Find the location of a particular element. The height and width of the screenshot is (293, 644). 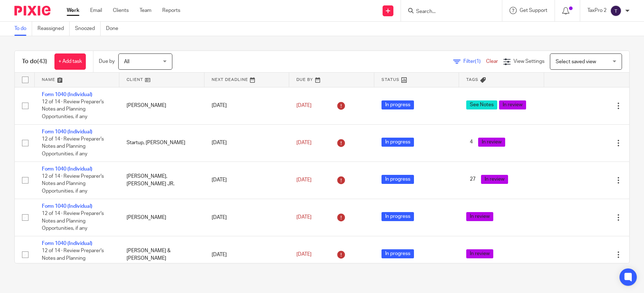

input: Search is located at coordinates (448, 12).